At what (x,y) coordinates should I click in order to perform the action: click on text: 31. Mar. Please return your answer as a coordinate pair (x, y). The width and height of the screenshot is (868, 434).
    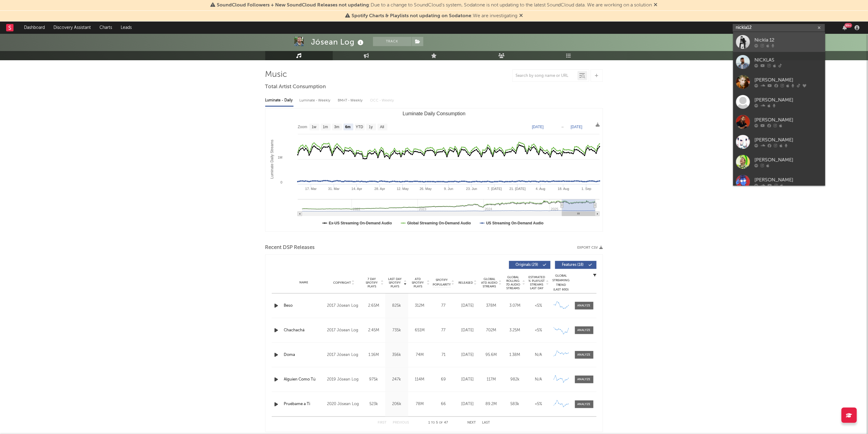
    Looking at the image, I should click on (334, 189).